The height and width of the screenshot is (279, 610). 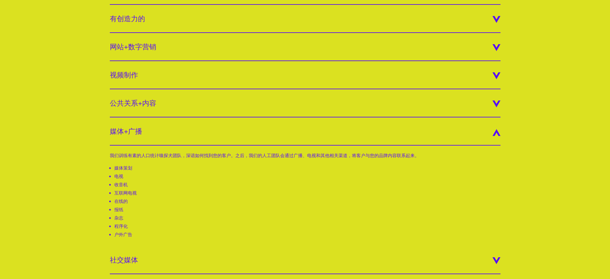 I want to click on font: 媒体策划, so click(x=123, y=168).